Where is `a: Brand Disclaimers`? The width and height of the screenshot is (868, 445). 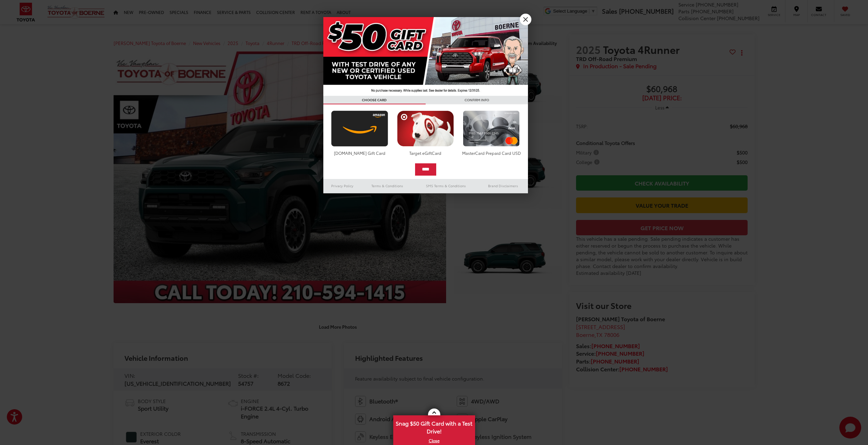 a: Brand Disclaimers is located at coordinates (503, 186).